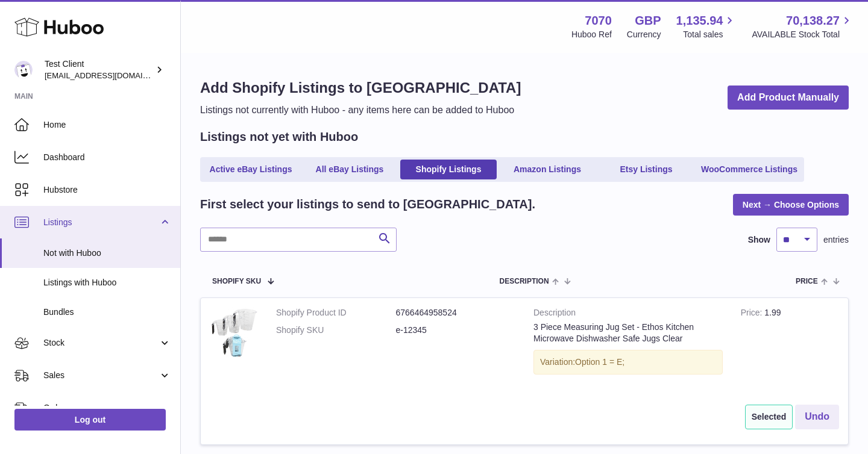 The height and width of the screenshot is (454, 868). What do you see at coordinates (456, 313) in the screenshot?
I see `dd: 6766464958524` at bounding box center [456, 313].